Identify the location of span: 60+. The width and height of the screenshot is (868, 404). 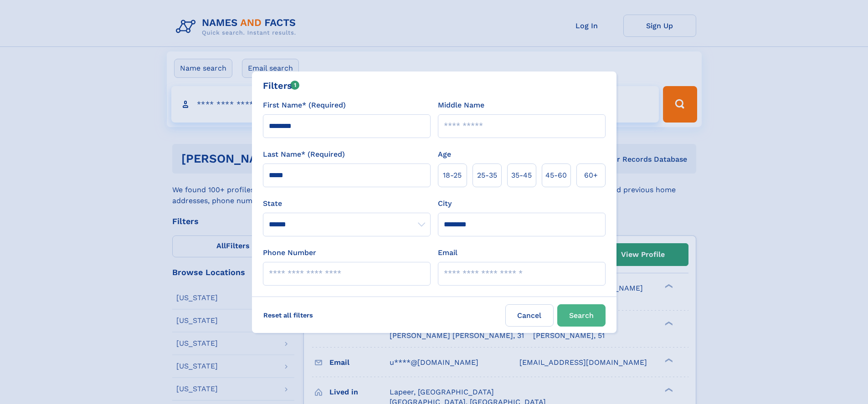
(591, 175).